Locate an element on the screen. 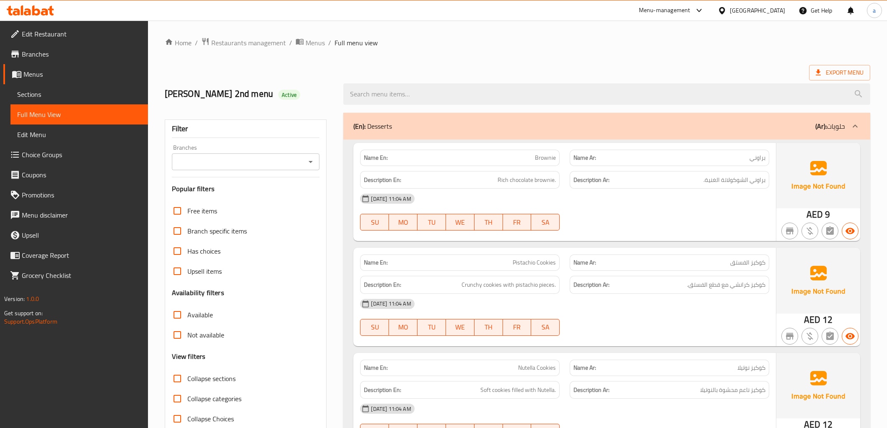 This screenshot has width=887, height=428. span: 9 is located at coordinates (828, 214).